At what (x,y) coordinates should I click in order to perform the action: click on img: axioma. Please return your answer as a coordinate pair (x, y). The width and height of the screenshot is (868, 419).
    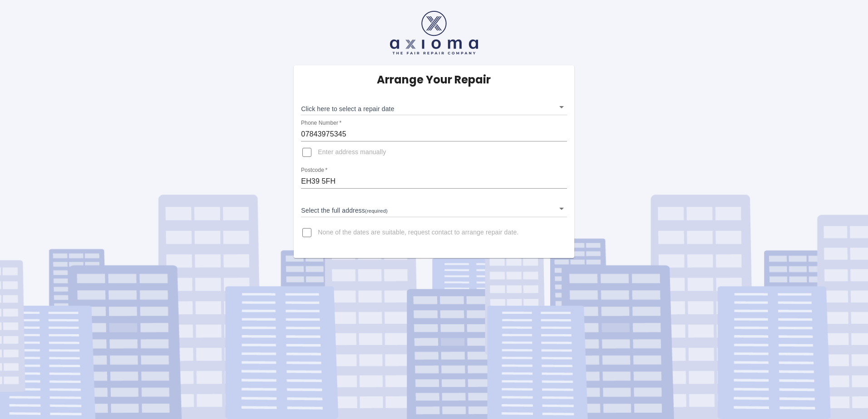
    Looking at the image, I should click on (434, 32).